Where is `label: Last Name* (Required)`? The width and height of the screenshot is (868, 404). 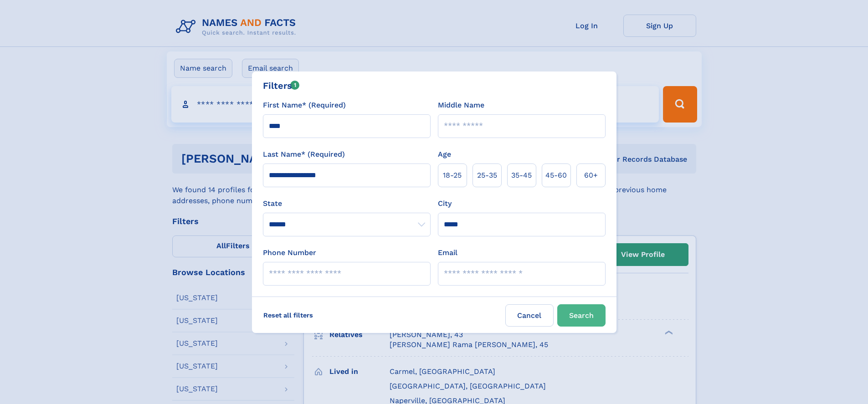
label: Last Name* (Required) is located at coordinates (304, 155).